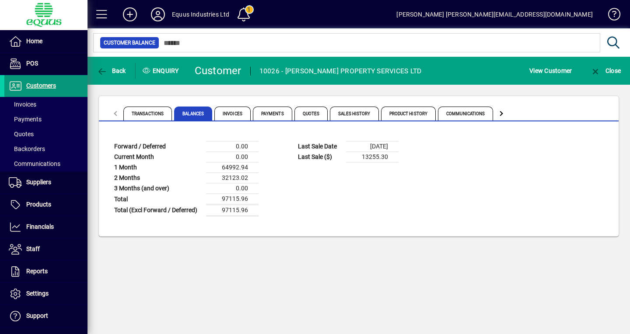 Image resolution: width=630 pixels, height=334 pixels. Describe the element at coordinates (162, 71) in the screenshot. I see `div: Enquiry` at that location.